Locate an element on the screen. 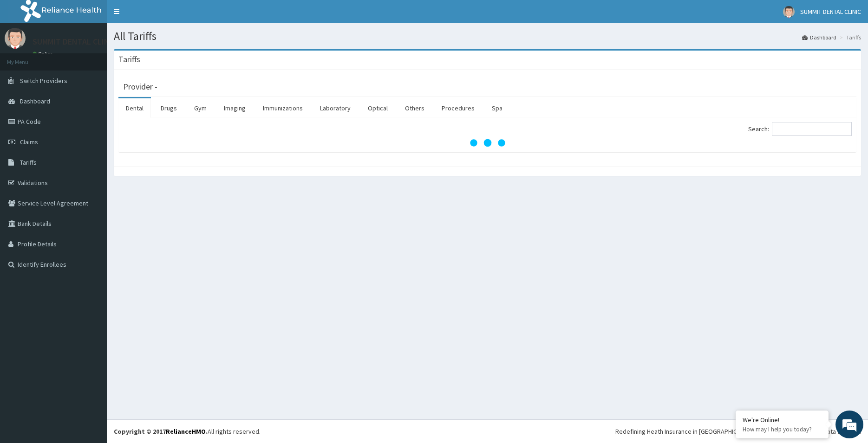 This screenshot has height=443, width=868. a: Optical is located at coordinates (378, 108).